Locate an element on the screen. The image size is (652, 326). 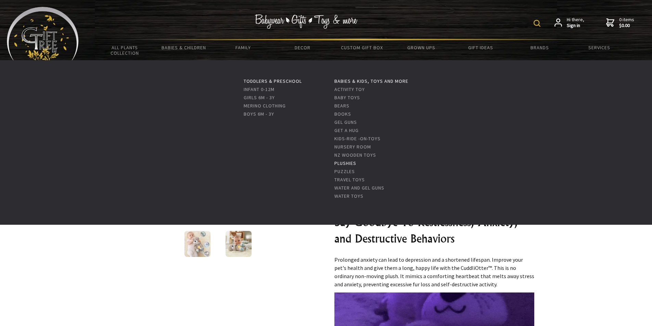
a: Services is located at coordinates (598, 48).